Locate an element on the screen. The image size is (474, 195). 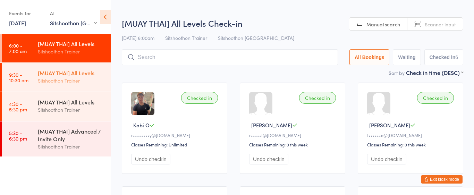
a: 5:30 -6:30 pm[MUAY THAI] Advanced / Invite OnlySitshoothon Trainer is located at coordinates (56, 139).